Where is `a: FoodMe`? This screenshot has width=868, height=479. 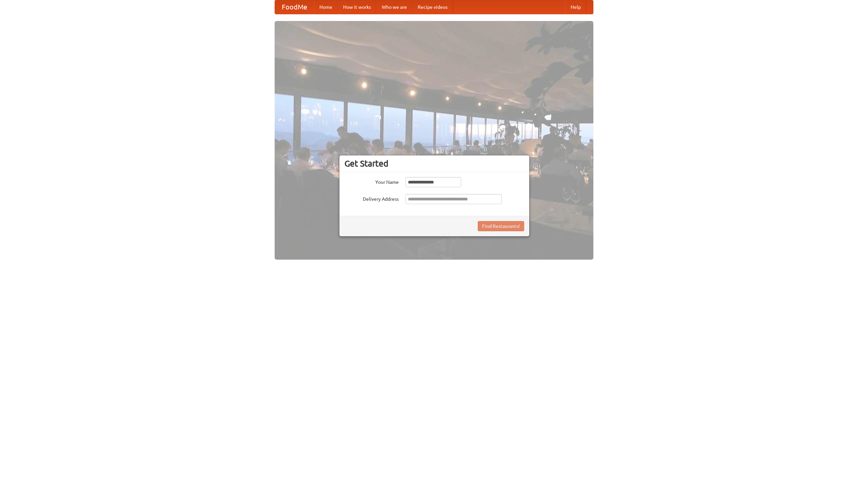
a: FoodMe is located at coordinates (294, 7).